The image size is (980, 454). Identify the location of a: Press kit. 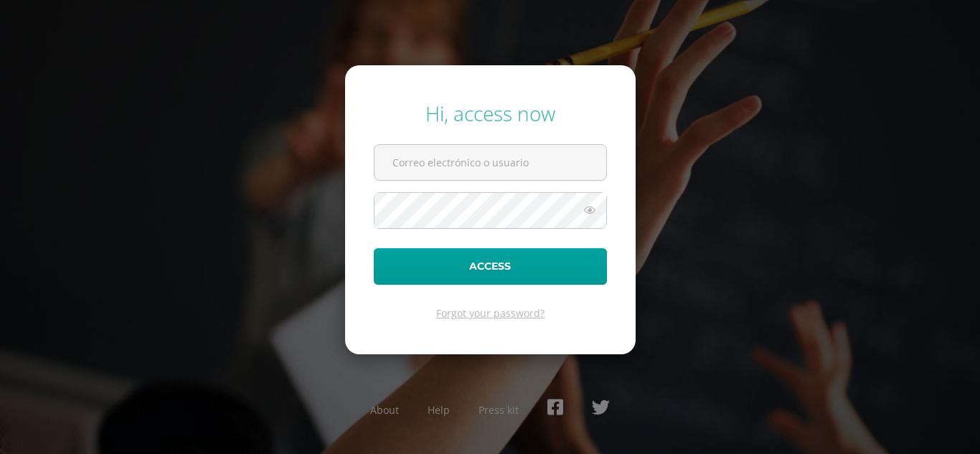
(498, 410).